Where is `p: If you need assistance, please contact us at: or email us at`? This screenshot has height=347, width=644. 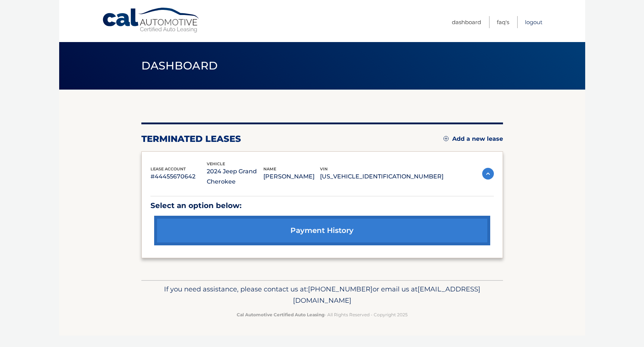
p: If you need assistance, please contact us at: or email us at is located at coordinates (322, 295).